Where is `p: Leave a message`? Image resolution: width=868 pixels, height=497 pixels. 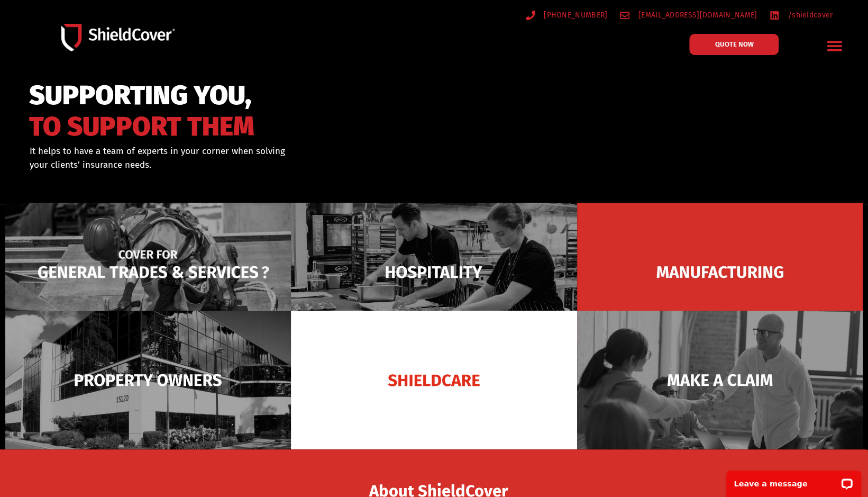
p: Leave a message is located at coordinates (67, 20).